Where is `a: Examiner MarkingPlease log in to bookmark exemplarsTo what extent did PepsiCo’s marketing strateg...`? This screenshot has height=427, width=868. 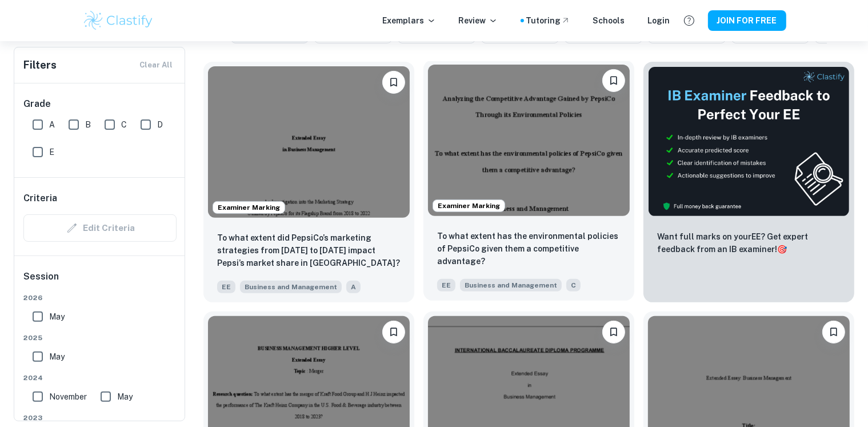
a: Examiner MarkingPlease log in to bookmark exemplarsTo what extent did PepsiCo’s marketing strateg... is located at coordinates (308, 182).